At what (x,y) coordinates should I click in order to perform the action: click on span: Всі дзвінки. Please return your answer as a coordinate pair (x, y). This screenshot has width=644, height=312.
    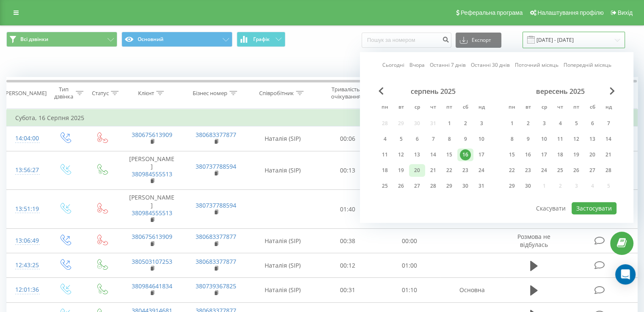
    Looking at the image, I should click on (34, 39).